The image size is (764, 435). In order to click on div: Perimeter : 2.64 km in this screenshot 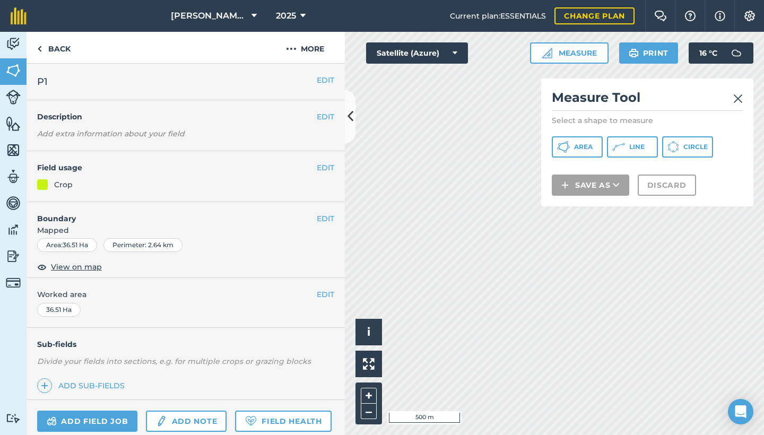, I will do `click(143, 245)`.